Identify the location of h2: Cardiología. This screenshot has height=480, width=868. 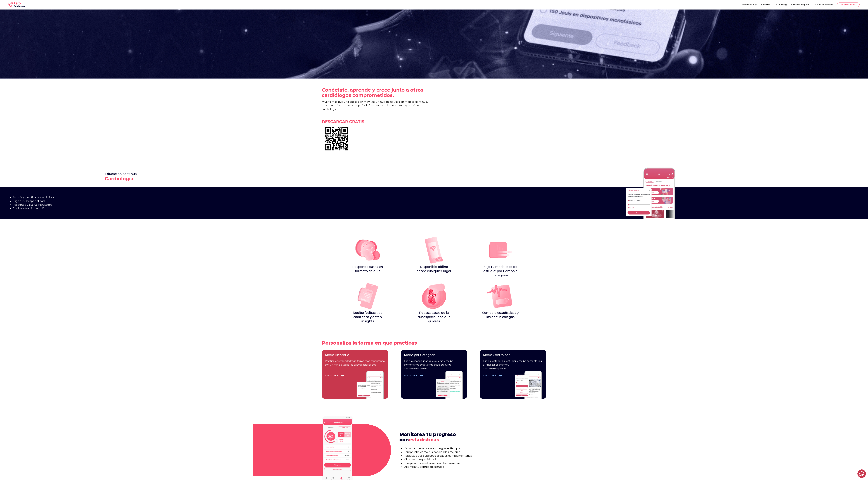
(217, 179).